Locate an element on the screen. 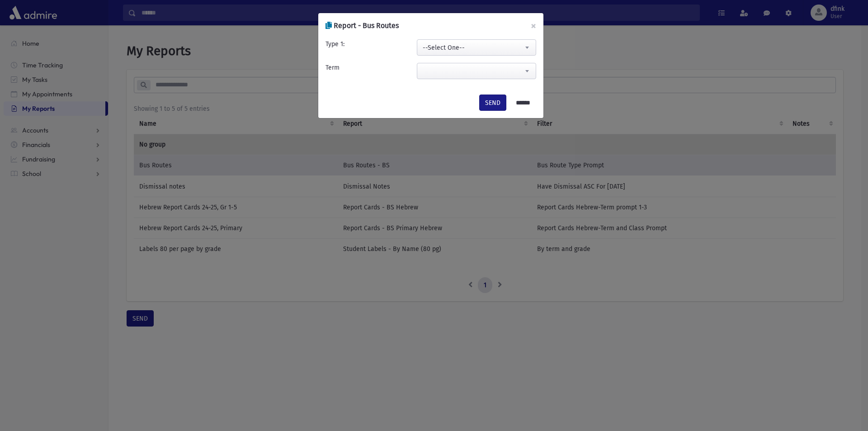 This screenshot has width=868, height=431. label: Type 1: is located at coordinates (335, 44).